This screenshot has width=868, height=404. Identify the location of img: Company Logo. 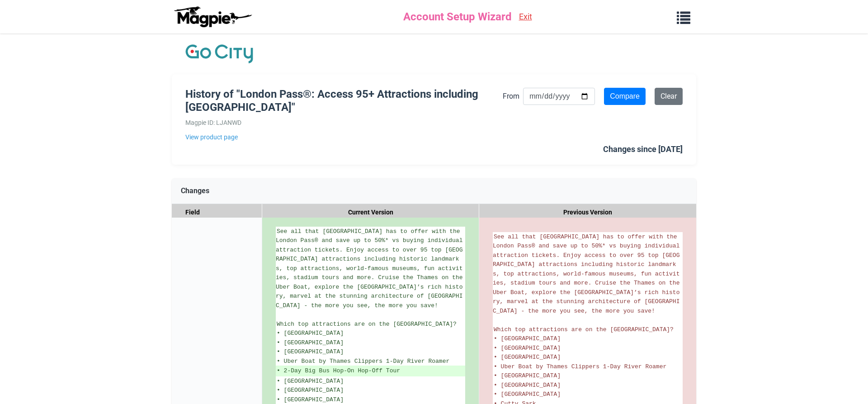
(220, 54).